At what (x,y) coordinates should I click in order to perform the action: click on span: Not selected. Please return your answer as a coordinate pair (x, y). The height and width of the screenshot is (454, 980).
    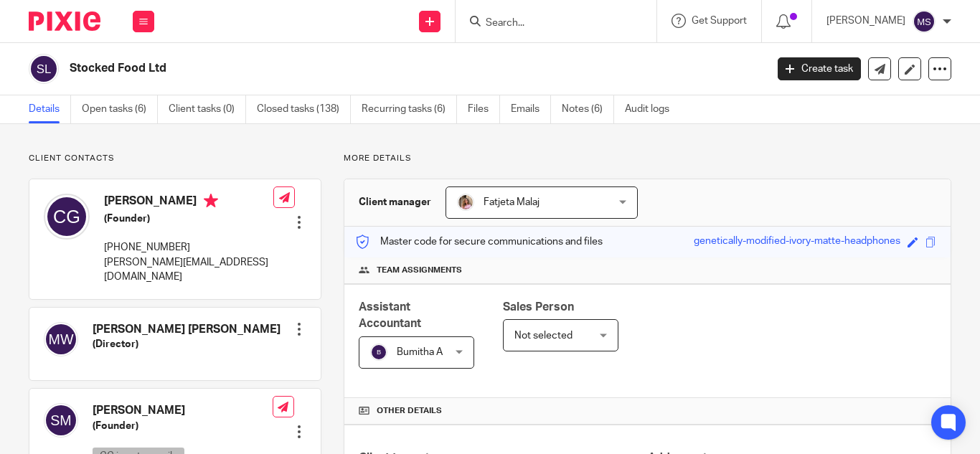
    Looking at the image, I should click on (543, 335).